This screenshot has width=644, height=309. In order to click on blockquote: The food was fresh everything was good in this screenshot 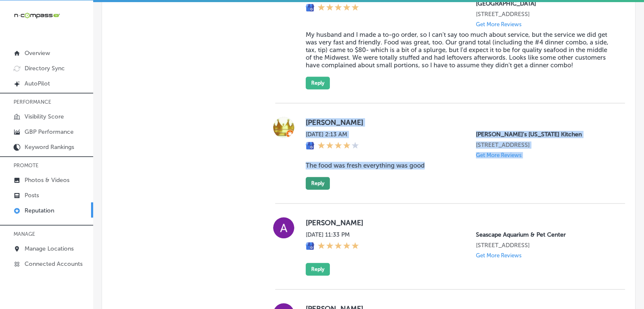, I will do `click(459, 165)`.